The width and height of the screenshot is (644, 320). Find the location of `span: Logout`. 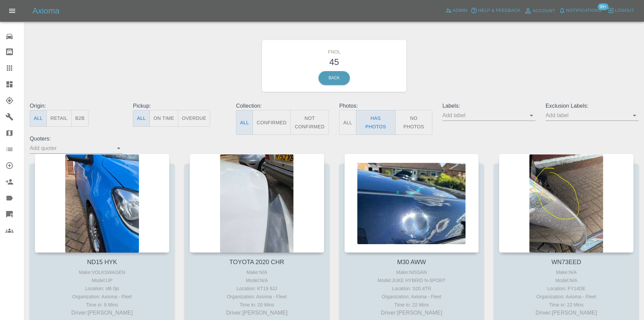

span: Logout is located at coordinates (624, 10).